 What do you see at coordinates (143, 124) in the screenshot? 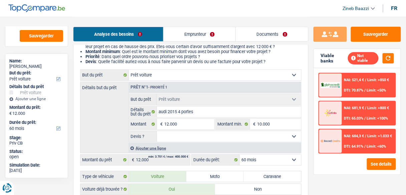
I see `label: Montant` at bounding box center [143, 124].